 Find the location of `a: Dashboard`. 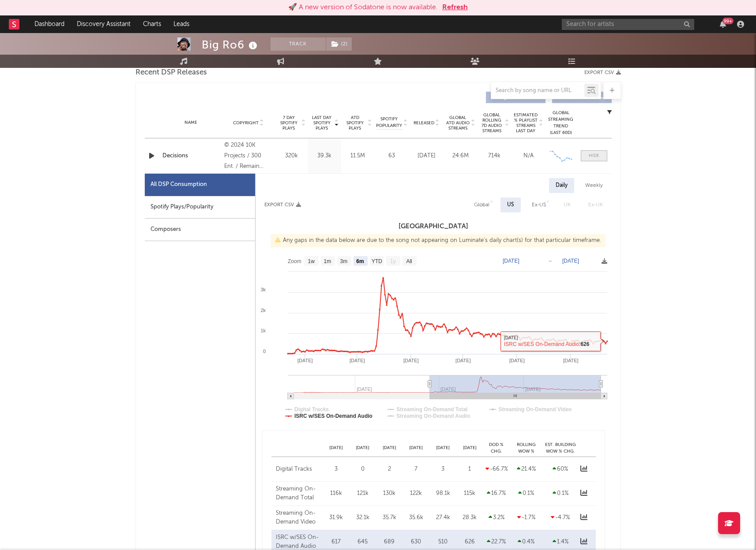

a: Dashboard is located at coordinates (49, 24).